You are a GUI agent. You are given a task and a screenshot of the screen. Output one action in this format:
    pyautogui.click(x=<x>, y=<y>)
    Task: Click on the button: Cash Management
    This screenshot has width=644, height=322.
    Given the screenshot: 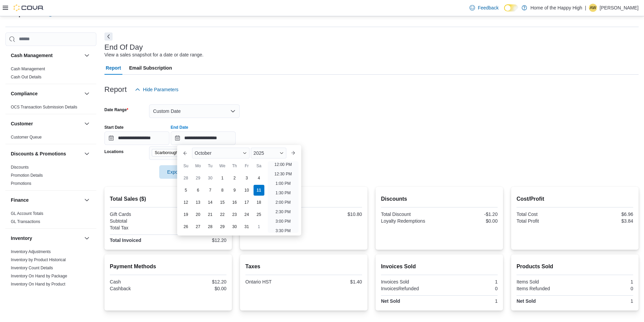 What is the action you would take?
    pyautogui.click(x=46, y=55)
    